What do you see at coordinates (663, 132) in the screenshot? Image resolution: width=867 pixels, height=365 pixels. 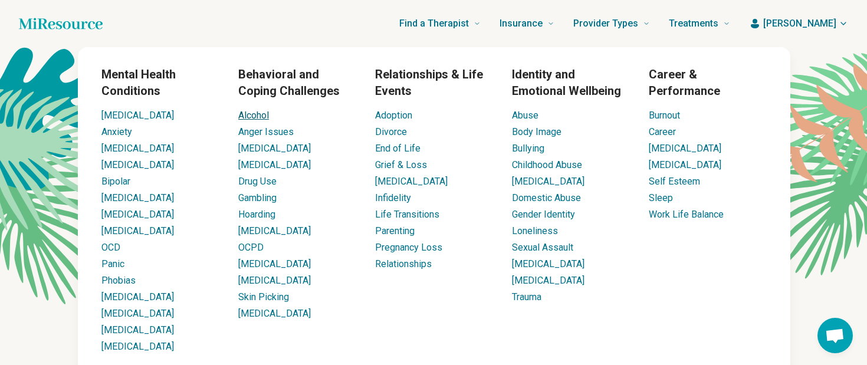 I see `a: Career` at bounding box center [663, 132].